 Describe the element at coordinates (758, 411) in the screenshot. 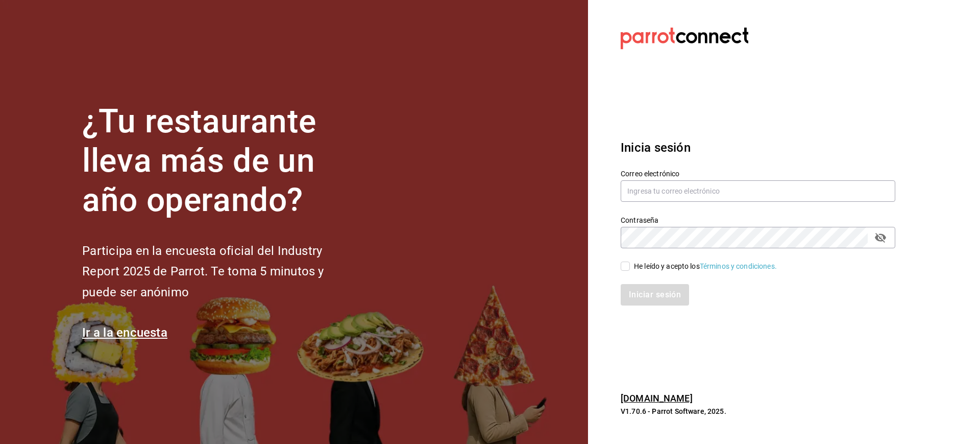

I see `p: V1.70.6 - Parrot Software, 2025.` at that location.